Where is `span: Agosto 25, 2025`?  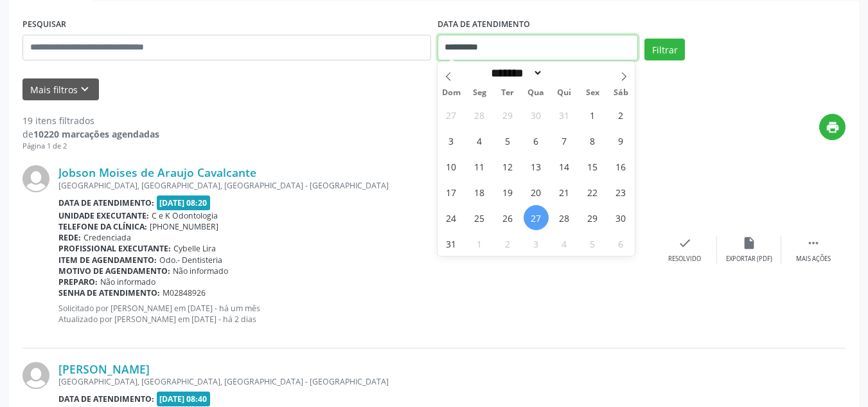 span: Agosto 25, 2025 is located at coordinates (479, 217).